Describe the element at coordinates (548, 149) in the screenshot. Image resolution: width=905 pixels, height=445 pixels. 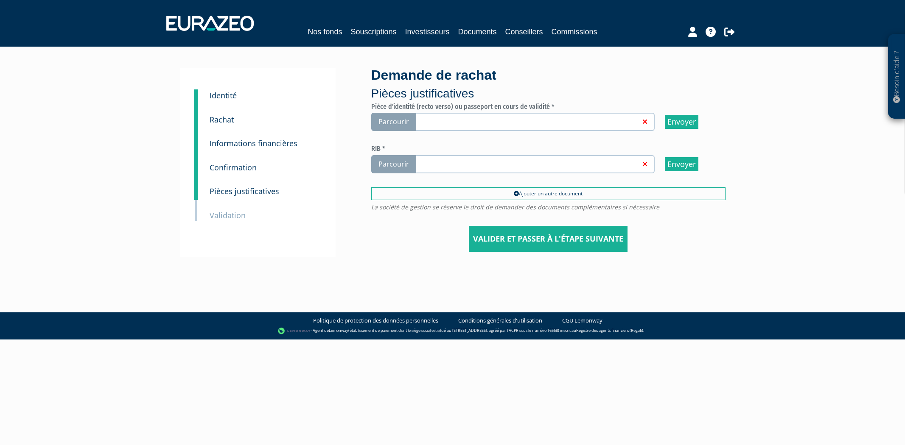
I see `h6: RIB *` at that location.